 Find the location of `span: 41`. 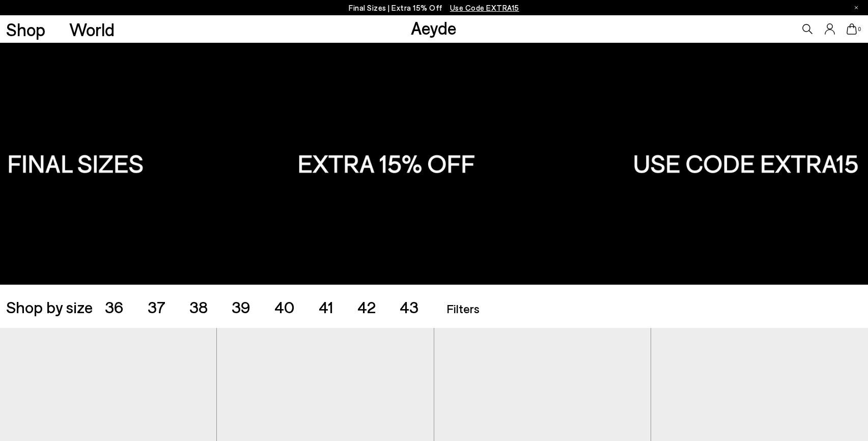

span: 41 is located at coordinates (326, 307).